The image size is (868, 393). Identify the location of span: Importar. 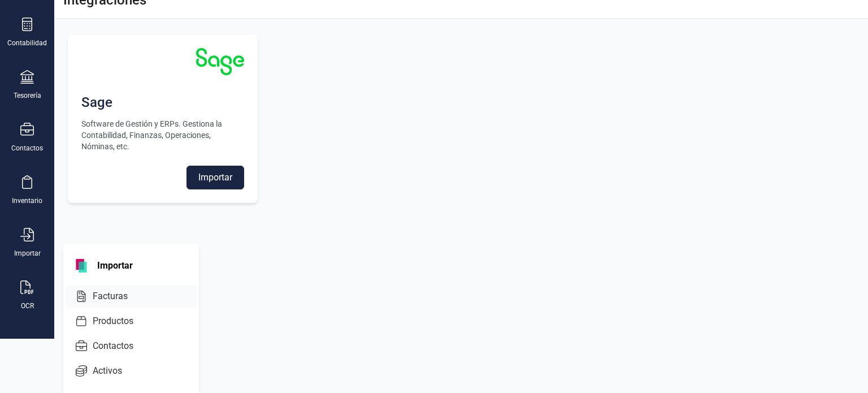
(114, 266).